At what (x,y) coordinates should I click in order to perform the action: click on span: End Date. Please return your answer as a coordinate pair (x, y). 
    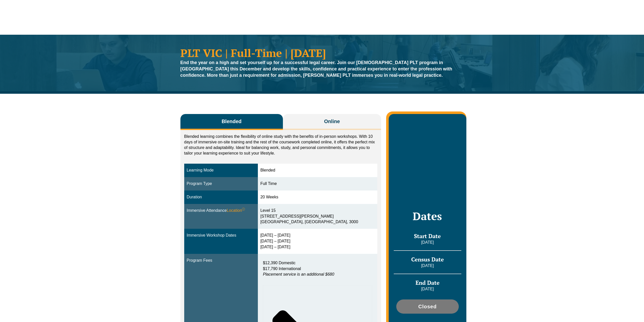
    Looking at the image, I should click on (427, 282).